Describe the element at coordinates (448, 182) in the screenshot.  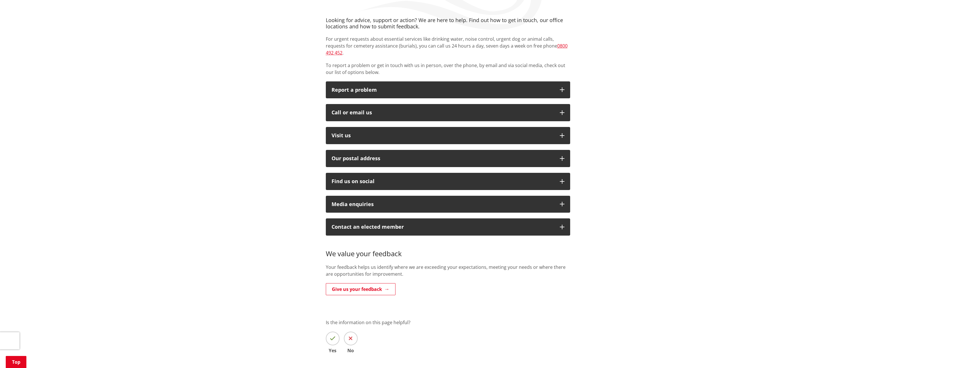
I see `button: Find us on social` at that location.